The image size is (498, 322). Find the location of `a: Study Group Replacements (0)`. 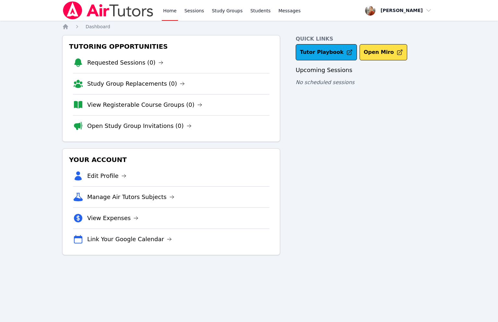

a: Study Group Replacements (0) is located at coordinates (136, 84).